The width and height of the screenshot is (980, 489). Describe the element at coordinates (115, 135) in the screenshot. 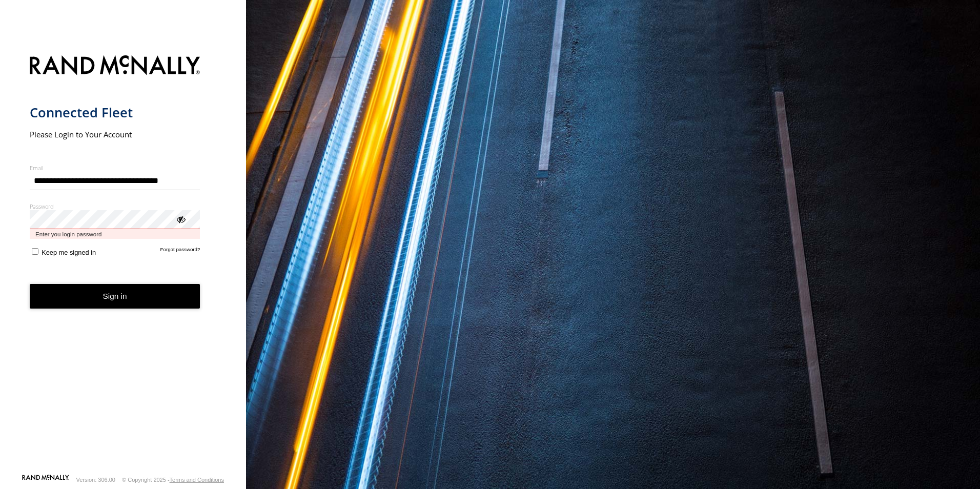

I see `h2: Please Login to Your Account` at that location.